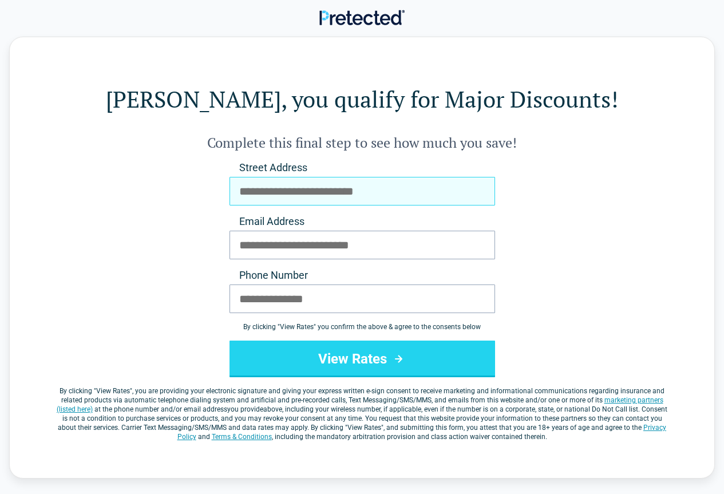 Image resolution: width=724 pixels, height=494 pixels. What do you see at coordinates (113, 391) in the screenshot?
I see `span: View Rates` at bounding box center [113, 391].